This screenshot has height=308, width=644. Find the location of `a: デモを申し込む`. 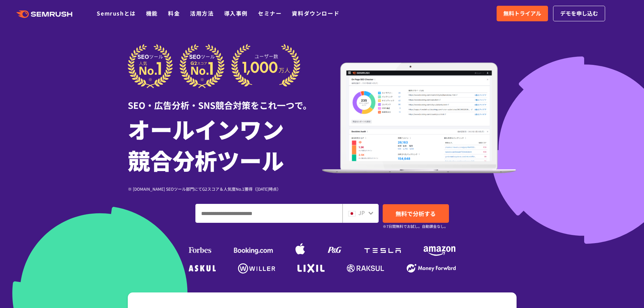

a: デモを申し込む is located at coordinates (579, 14).